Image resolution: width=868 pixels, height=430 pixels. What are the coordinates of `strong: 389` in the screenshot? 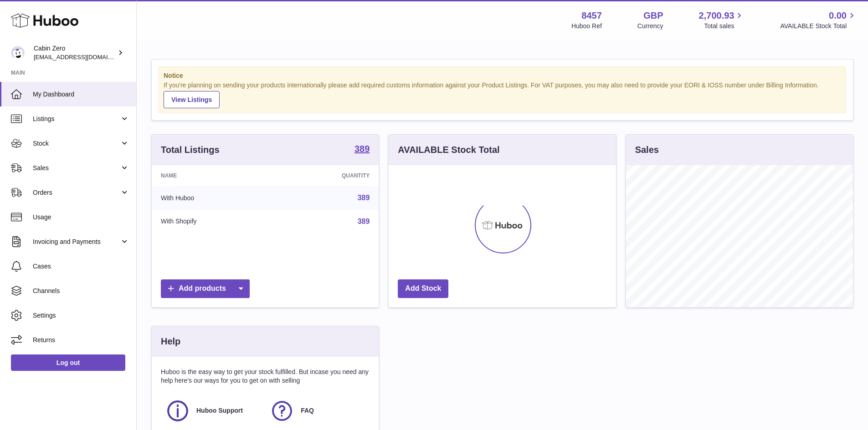 It's located at (361, 149).